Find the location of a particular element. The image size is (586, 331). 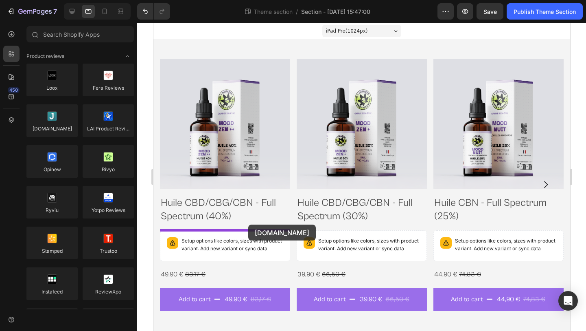

button: 7 is located at coordinates (32, 11).